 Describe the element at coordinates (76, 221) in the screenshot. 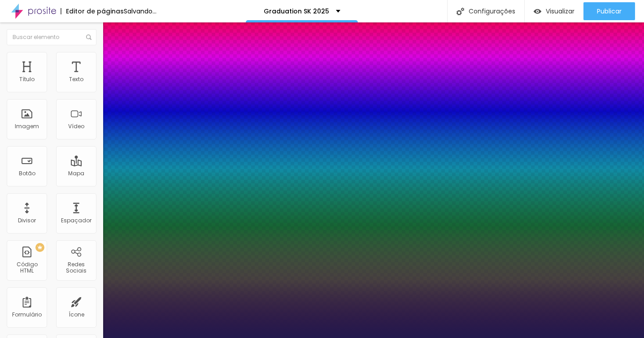

I see `div: Espaçador` at that location.